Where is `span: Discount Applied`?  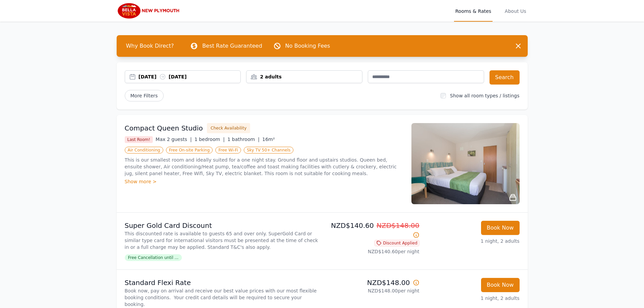 span: Discount Applied is located at coordinates (397, 243).